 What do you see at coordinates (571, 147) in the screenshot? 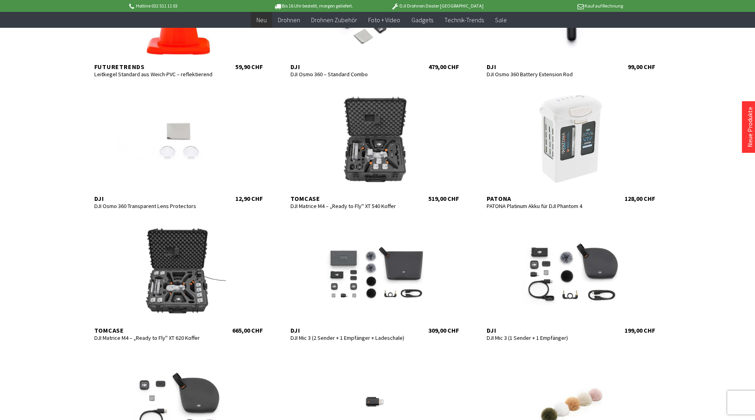
I see `a: Patona PATONA Platinum Akku für DJI Phantom 4 128,00 CHF` at bounding box center [571, 147].